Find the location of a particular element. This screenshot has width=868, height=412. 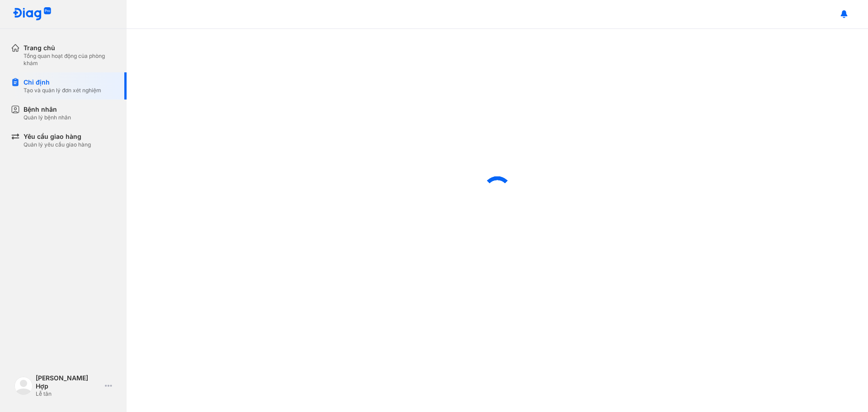

div: Tổng quan hoạt động của phòng khám is located at coordinates (70, 60).